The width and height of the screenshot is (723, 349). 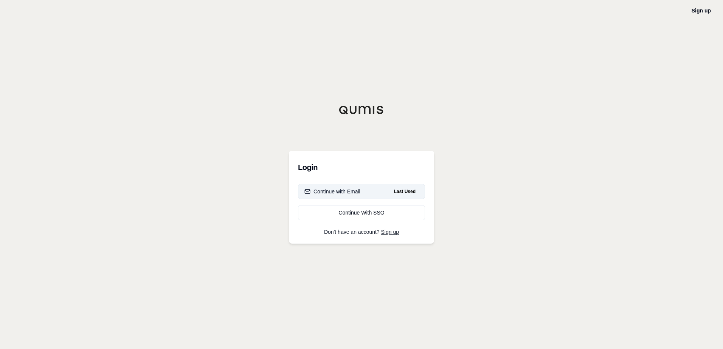 I want to click on img: Qumis, so click(x=361, y=110).